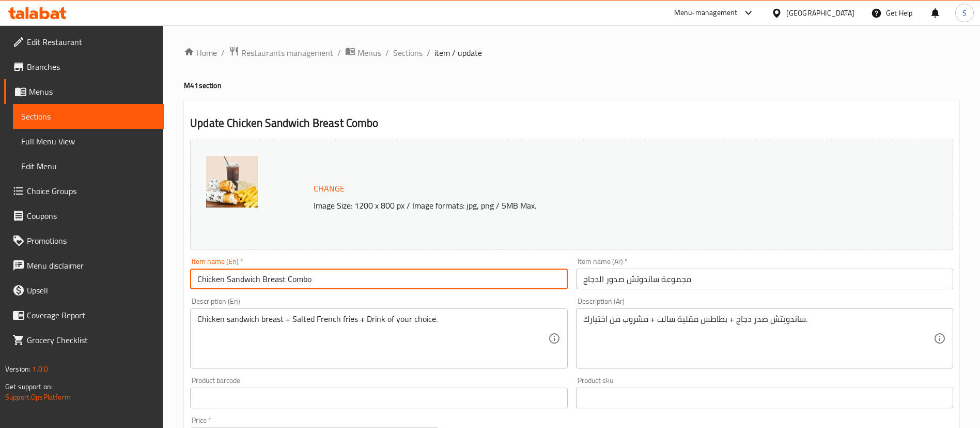  What do you see at coordinates (329, 188) in the screenshot?
I see `button: Change` at bounding box center [329, 188].